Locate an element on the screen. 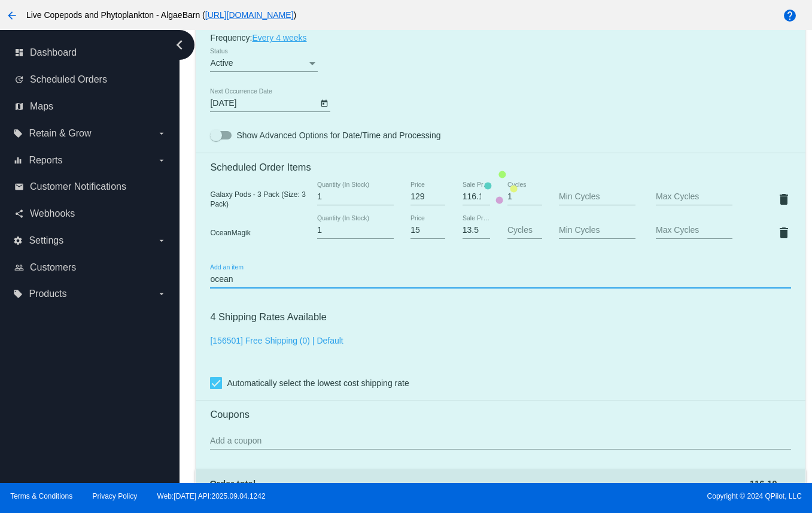 The width and height of the screenshot is (812, 513). span: Dashboard is located at coordinates (53, 52).